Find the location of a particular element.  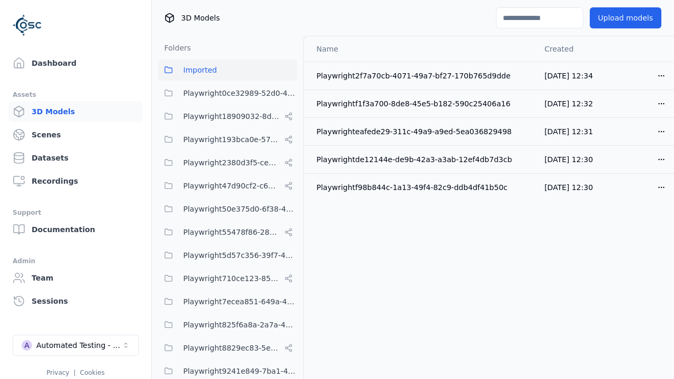

div: Playwrightde12144e-de9b-42a3-a3ab-12ef4db7d3cb is located at coordinates (422, 160).